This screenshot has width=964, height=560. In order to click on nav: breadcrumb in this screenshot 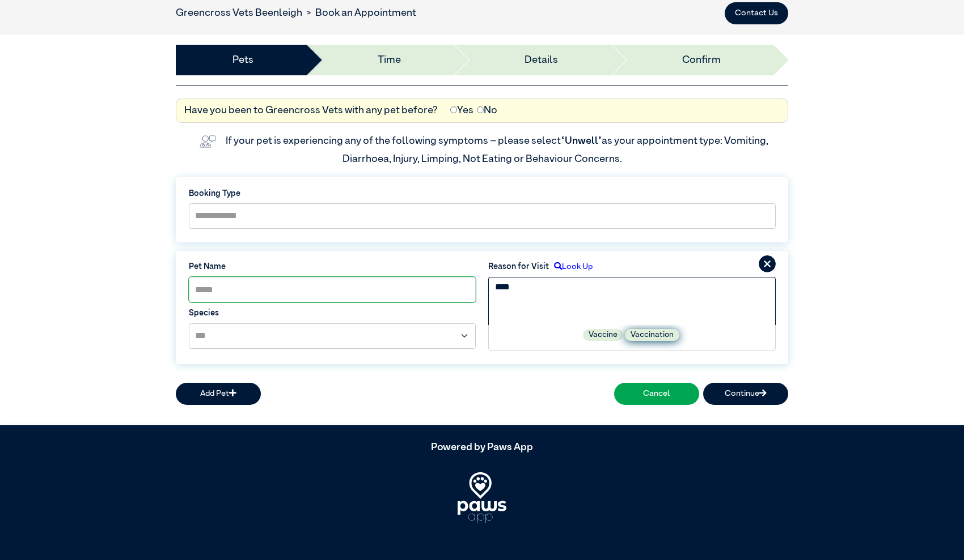, I will do `click(296, 13)`.